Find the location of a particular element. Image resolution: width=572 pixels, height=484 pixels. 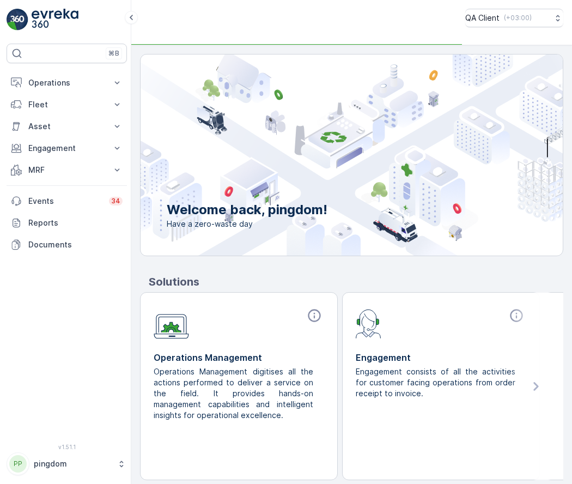

p: Events is located at coordinates (65, 201).